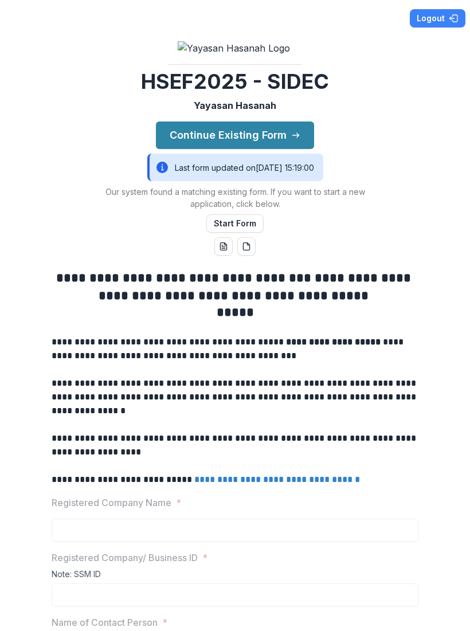 Image resolution: width=470 pixels, height=631 pixels. Describe the element at coordinates (247, 247) in the screenshot. I see `button: pdf-download` at that location.